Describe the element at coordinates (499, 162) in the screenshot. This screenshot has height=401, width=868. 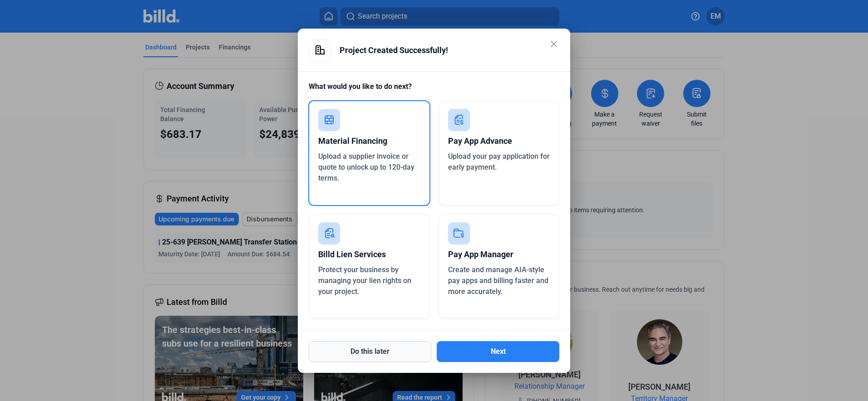
I see `span: Upload your pay application for early payment.` at that location.